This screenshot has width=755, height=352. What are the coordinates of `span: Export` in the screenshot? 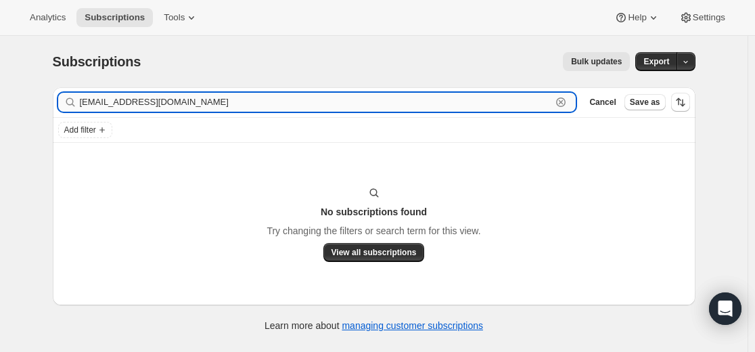 It's located at (656, 62).